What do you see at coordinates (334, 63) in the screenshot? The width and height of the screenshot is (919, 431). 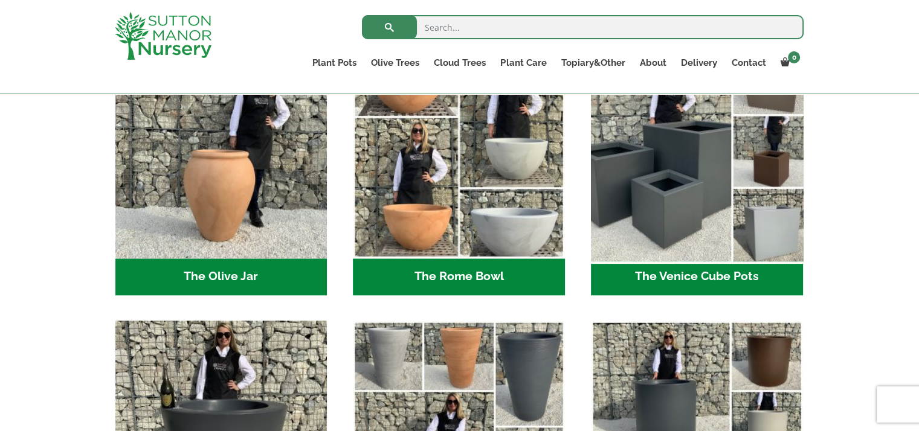 I see `a: Plant Pots` at bounding box center [334, 63].